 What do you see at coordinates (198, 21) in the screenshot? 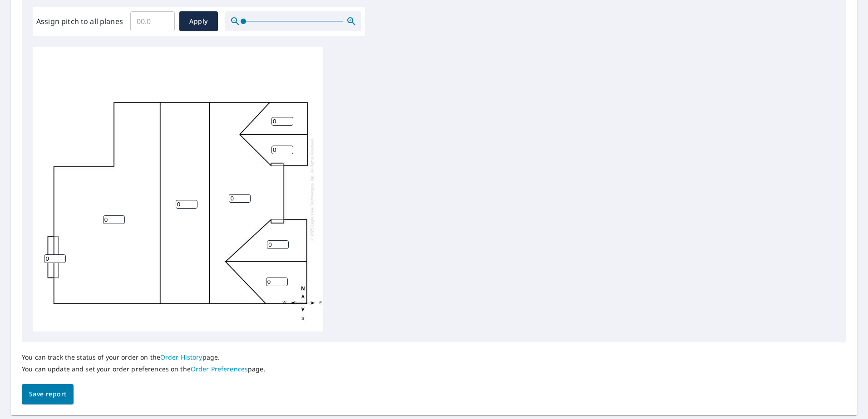
I see `span: Apply` at bounding box center [198, 21].